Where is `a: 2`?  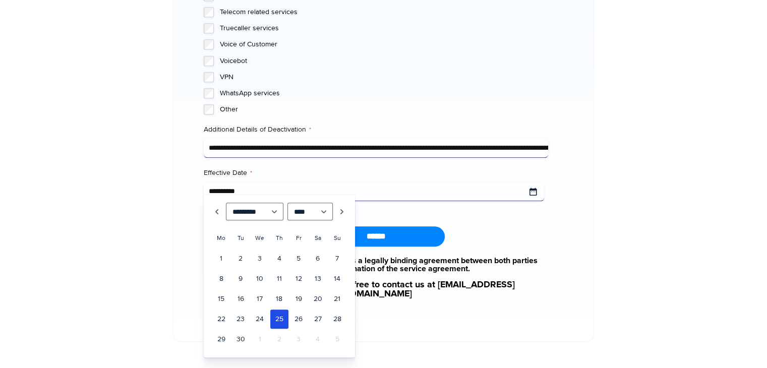 a: 2 is located at coordinates (241, 259).